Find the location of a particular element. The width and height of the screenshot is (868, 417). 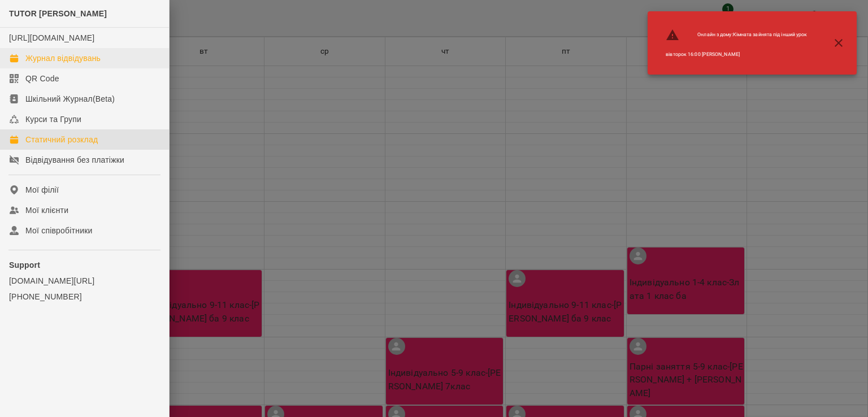

div: Відвідування без платіжки is located at coordinates (75, 160).